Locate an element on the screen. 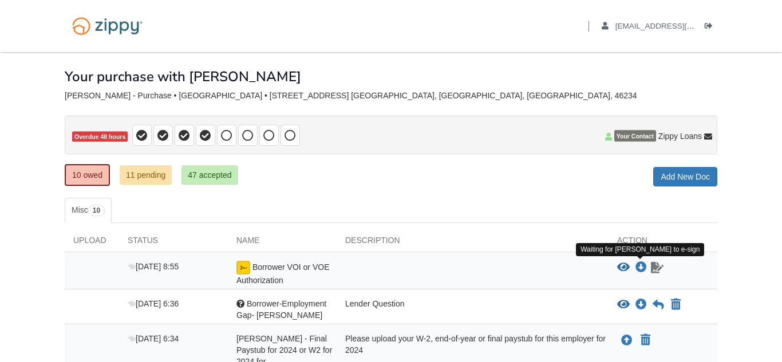 The height and width of the screenshot is (362, 782). a: 47 accepted is located at coordinates (209, 175).